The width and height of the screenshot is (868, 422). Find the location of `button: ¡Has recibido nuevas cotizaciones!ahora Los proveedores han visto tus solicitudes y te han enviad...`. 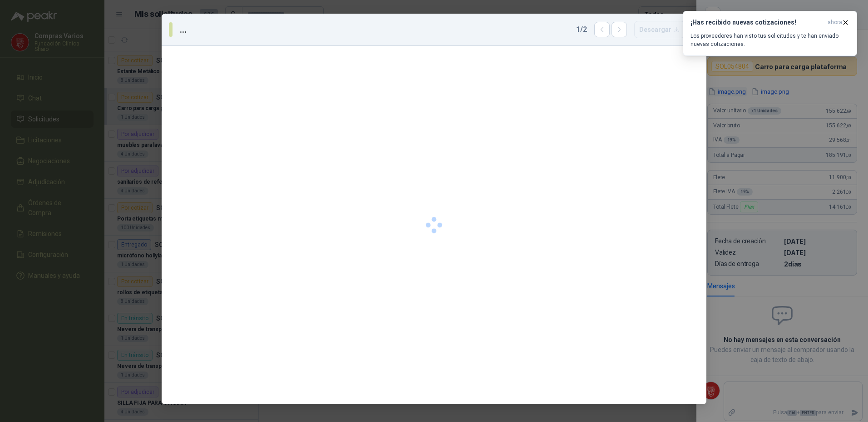

button: ¡Has recibido nuevas cotizaciones!ahora Los proveedores han visto tus solicitudes y te han enviad... is located at coordinates (770, 33).